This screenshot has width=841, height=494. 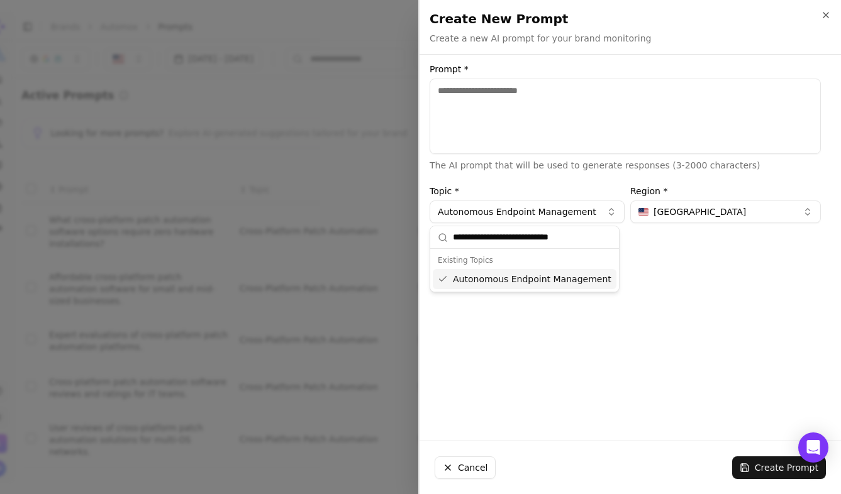 What do you see at coordinates (540, 38) in the screenshot?
I see `p: Create a new AI prompt for your brand monitoring` at bounding box center [540, 38].